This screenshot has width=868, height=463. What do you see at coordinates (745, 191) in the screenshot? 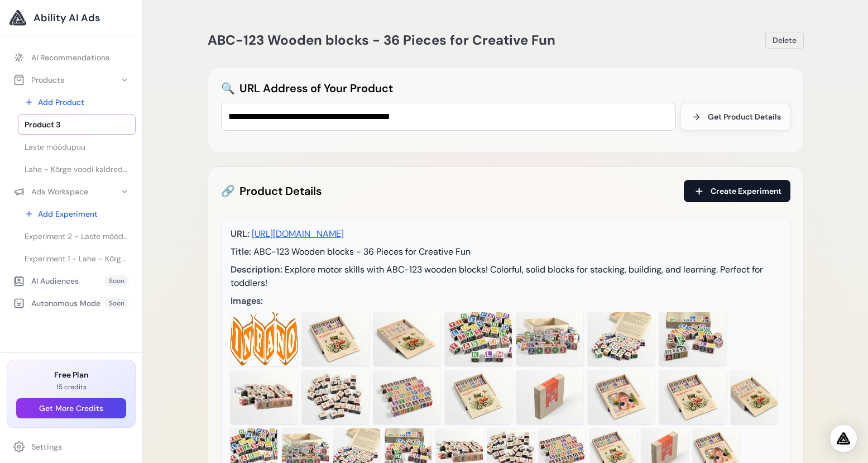
I see `span: Create Experiment` at bounding box center [745, 191].